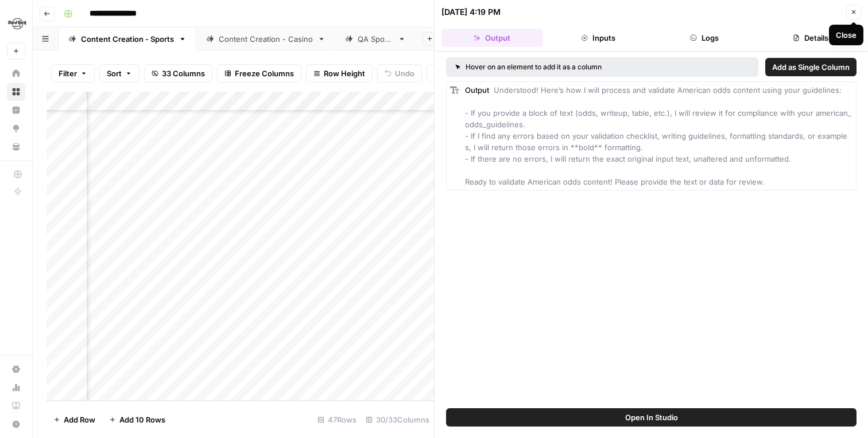 The image size is (868, 438). What do you see at coordinates (16, 370) in the screenshot?
I see `a: Settings` at bounding box center [16, 370].